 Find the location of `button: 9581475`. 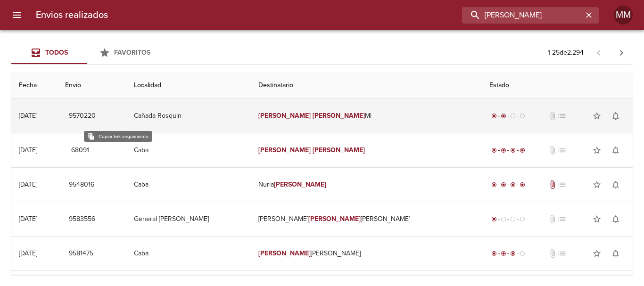

button: 9581475 is located at coordinates (81, 253).